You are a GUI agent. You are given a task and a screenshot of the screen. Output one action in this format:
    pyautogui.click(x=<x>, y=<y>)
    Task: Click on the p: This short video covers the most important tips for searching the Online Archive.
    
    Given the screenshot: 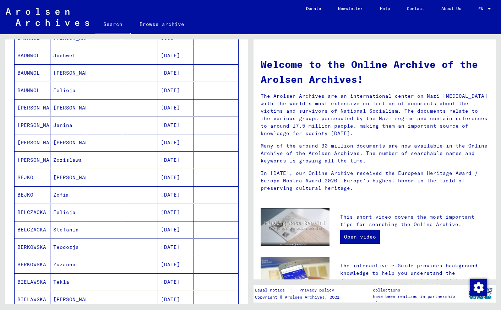 What is the action you would take?
    pyautogui.click(x=414, y=221)
    